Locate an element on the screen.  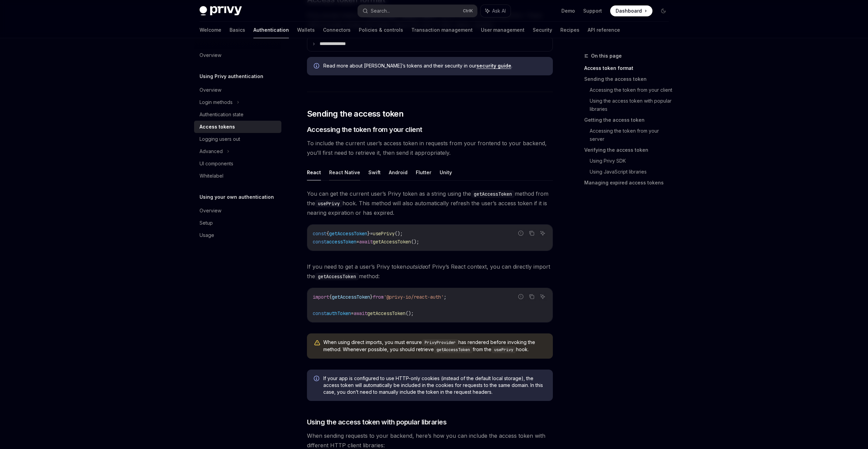
a: Basics is located at coordinates (238, 30).